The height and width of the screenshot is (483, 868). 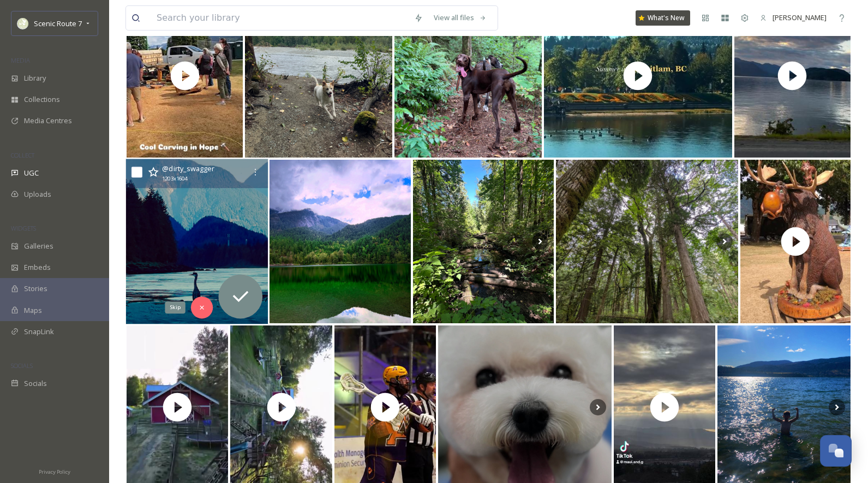 What do you see at coordinates (23, 228) in the screenshot?
I see `span: WIDGETS` at bounding box center [23, 228].